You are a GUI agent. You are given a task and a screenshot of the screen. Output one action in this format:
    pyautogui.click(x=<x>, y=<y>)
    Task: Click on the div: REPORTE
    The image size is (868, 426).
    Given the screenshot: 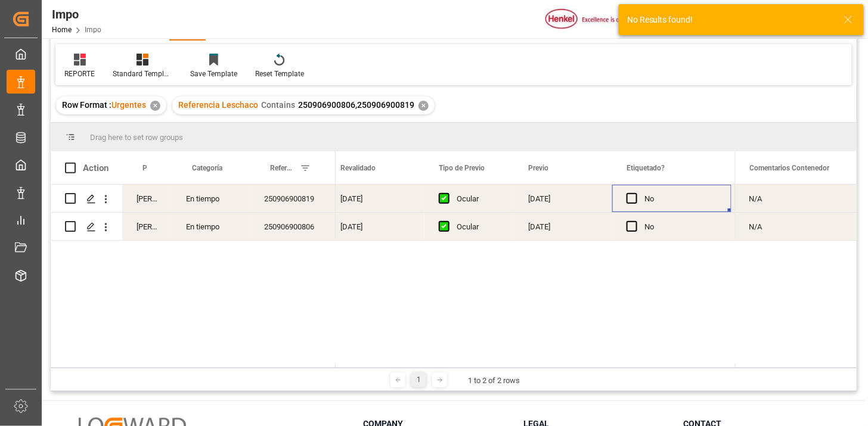 What is the action you would take?
    pyautogui.click(x=79, y=74)
    